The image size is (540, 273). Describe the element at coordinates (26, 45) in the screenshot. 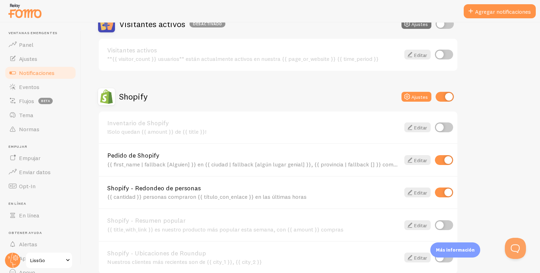

I see `font: Panel` at that location.